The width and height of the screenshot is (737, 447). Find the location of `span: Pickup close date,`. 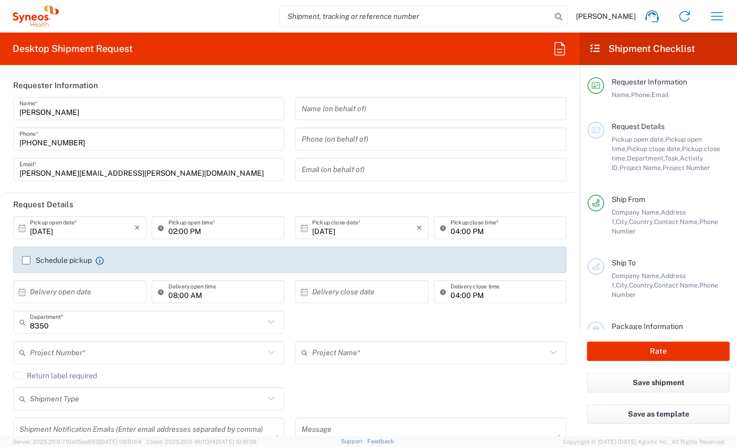

span: Pickup close date, is located at coordinates (654, 149).